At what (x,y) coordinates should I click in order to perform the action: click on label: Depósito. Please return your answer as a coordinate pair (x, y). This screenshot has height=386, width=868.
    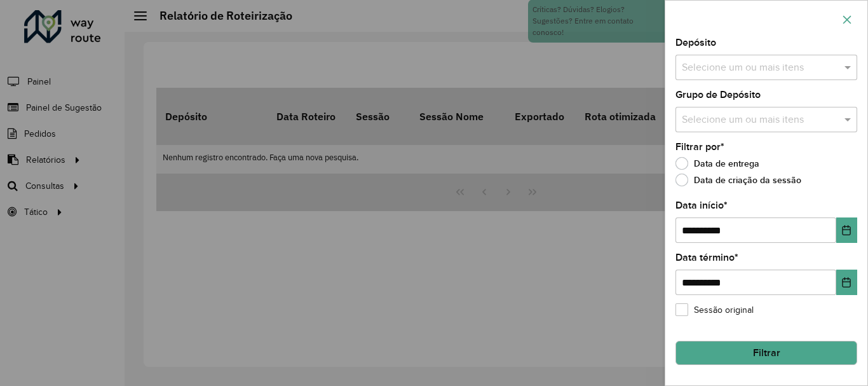
    Looking at the image, I should click on (696, 43).